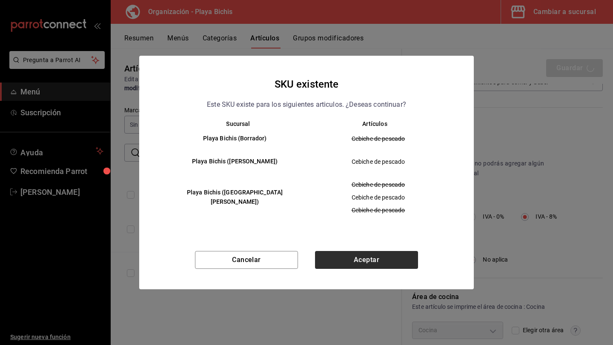  I want to click on th: Artículos, so click(382, 124).